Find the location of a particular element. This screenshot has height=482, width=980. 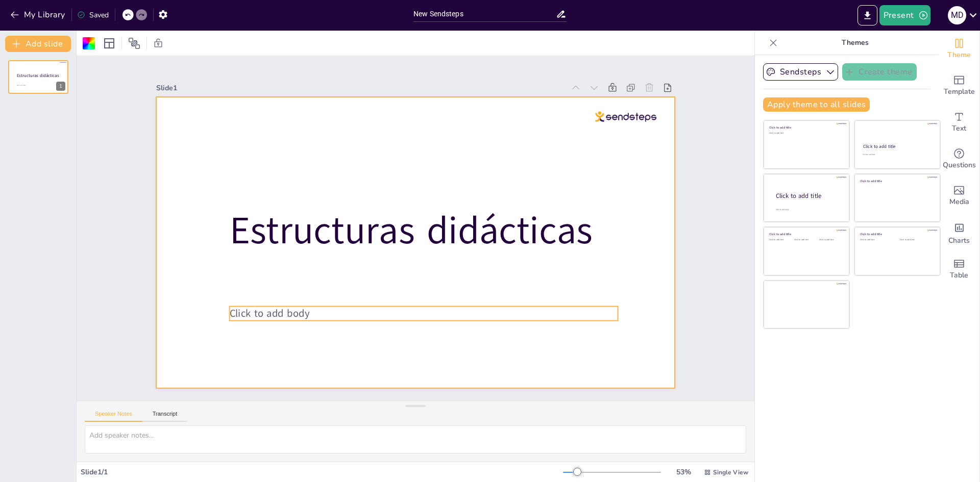

span: Theme is located at coordinates (959, 55).